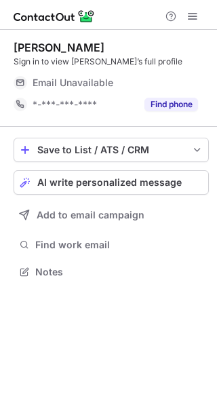 This screenshot has height=407, width=217. Describe the element at coordinates (111, 245) in the screenshot. I see `button: Find work email` at that location.